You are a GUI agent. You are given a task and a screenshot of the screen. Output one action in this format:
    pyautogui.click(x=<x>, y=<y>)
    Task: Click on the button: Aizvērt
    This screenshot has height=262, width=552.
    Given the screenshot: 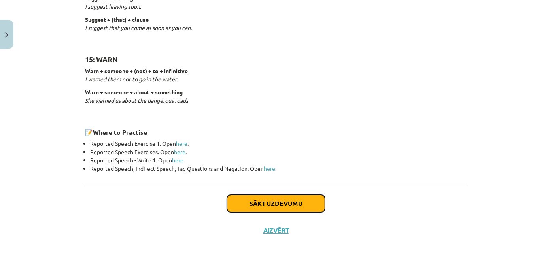 What is the action you would take?
    pyautogui.click(x=276, y=231)
    